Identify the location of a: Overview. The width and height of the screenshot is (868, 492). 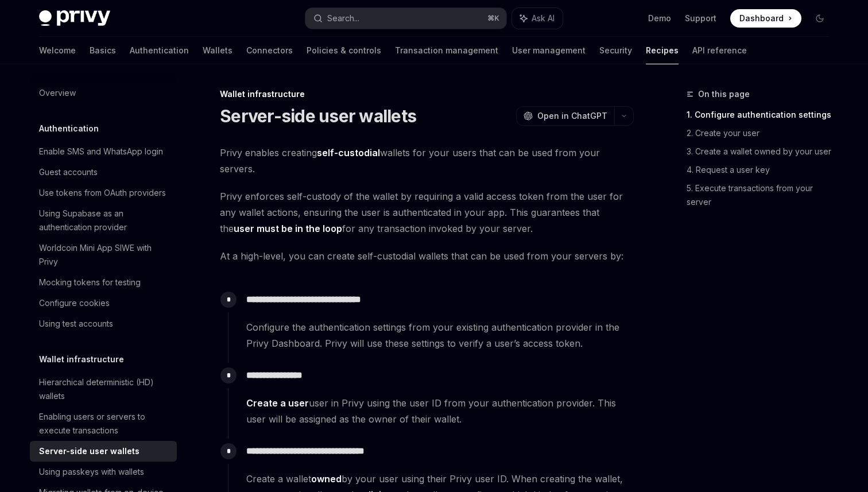
(103, 93).